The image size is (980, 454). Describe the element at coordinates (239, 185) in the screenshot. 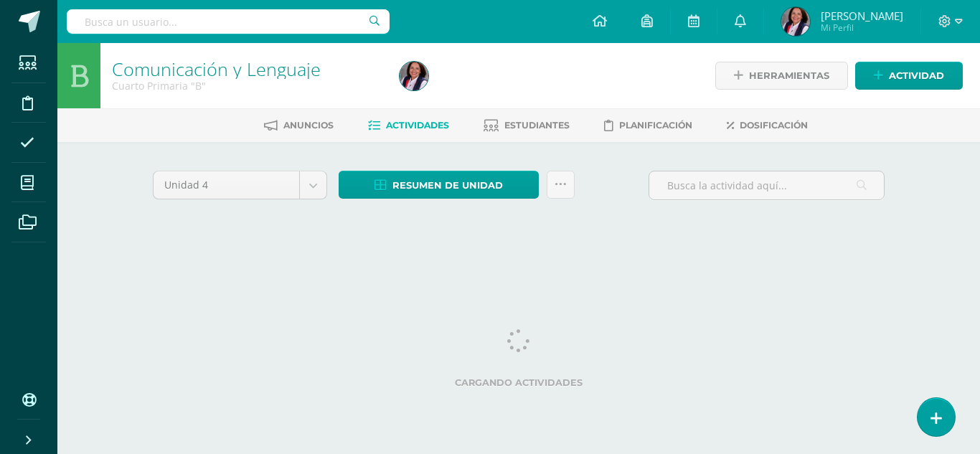

I see `a: Unidad 4` at that location.